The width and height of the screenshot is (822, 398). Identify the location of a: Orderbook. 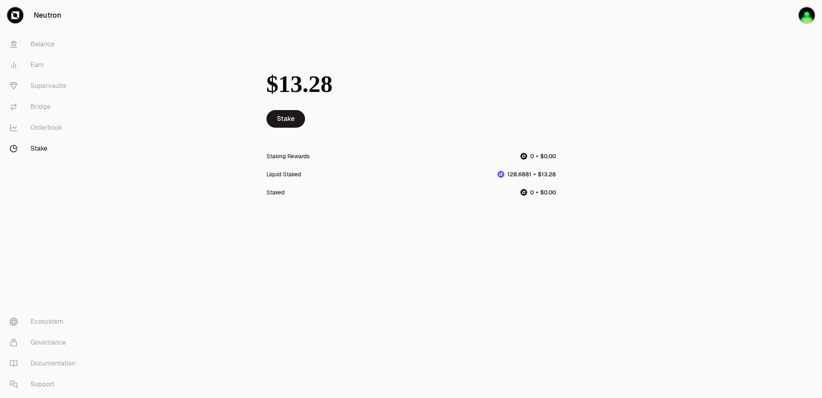
(45, 128).